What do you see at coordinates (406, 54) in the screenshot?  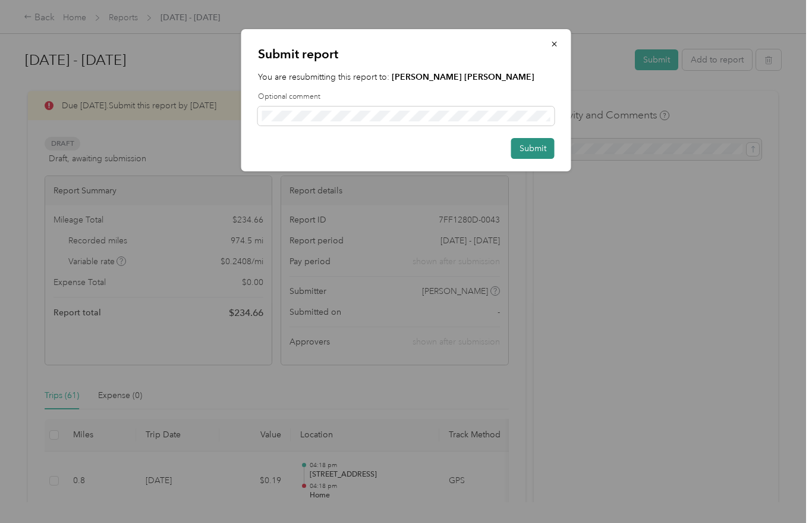 I see `p: Submit report` at bounding box center [406, 54].